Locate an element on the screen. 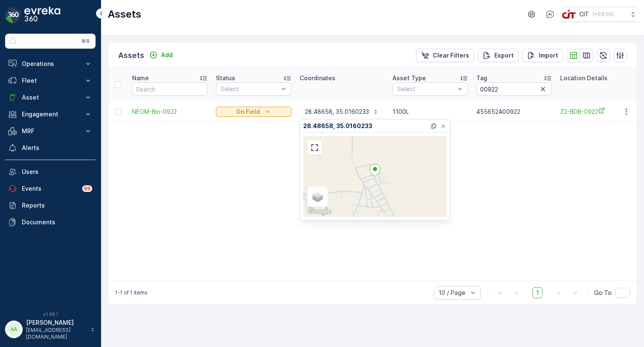 This screenshot has height=347, width=644. div: Toggle Row Selected is located at coordinates (118, 112).